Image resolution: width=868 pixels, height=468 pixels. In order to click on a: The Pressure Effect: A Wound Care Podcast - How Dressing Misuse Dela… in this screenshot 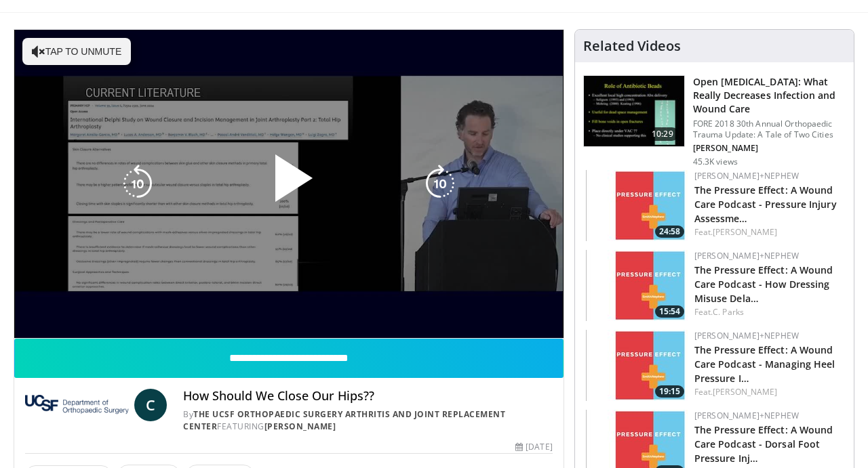, I will do `click(763, 284)`.